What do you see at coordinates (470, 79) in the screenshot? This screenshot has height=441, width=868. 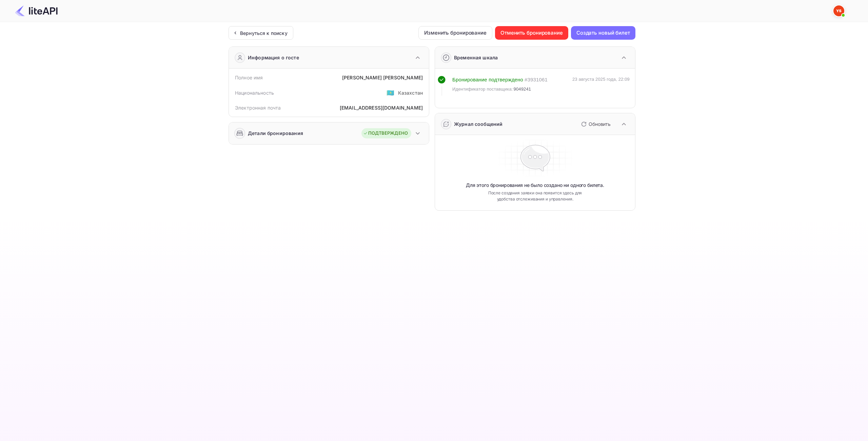 I see `ya-tr-span: Бронирование` at bounding box center [470, 79].